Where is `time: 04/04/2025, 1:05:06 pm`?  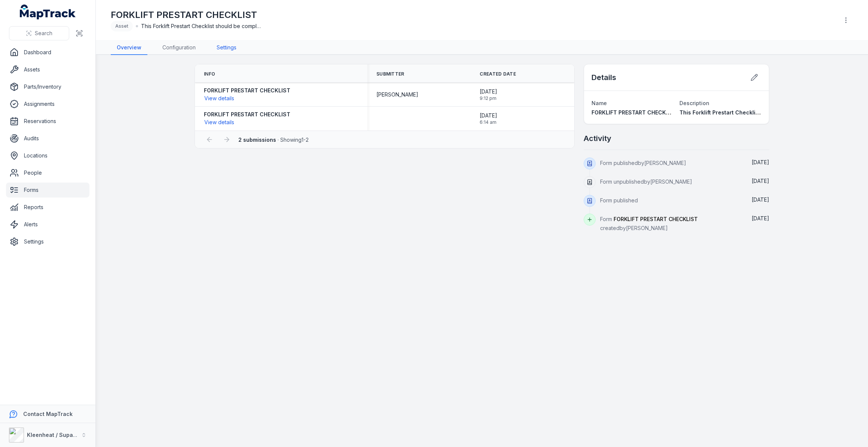
time: 04/04/2025, 1:05:06 pm is located at coordinates (760, 162).